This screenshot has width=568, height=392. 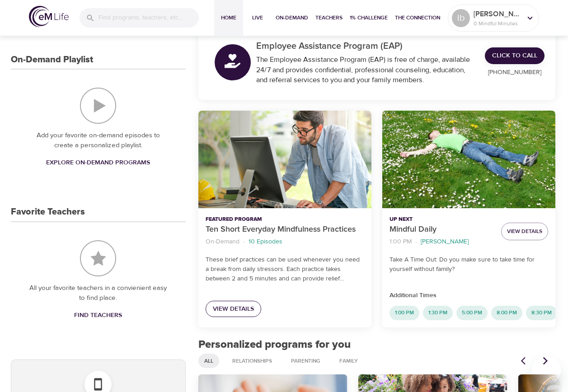 What do you see at coordinates (98, 105) in the screenshot?
I see `img: On-Demand Playlist` at bounding box center [98, 105].